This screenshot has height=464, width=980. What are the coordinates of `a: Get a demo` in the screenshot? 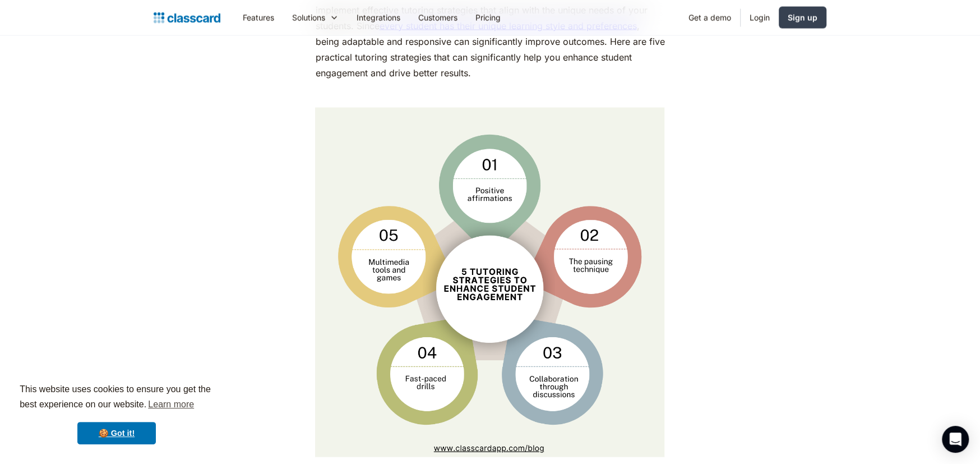 It's located at (709, 17).